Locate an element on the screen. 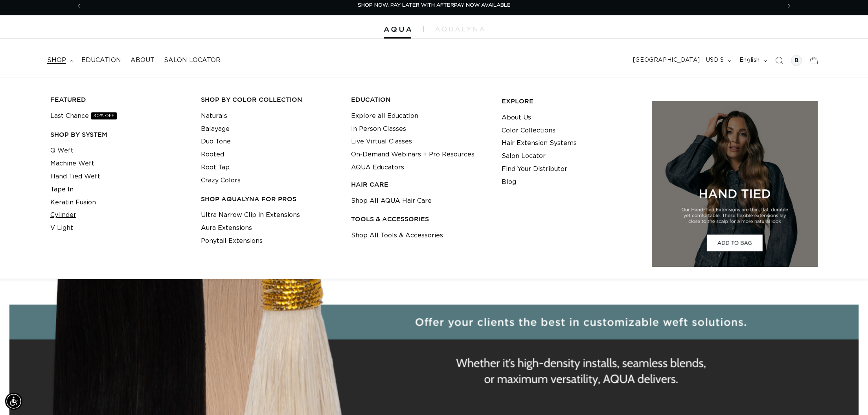 Image resolution: width=868 pixels, height=415 pixels. a: Aura Extensions is located at coordinates (226, 228).